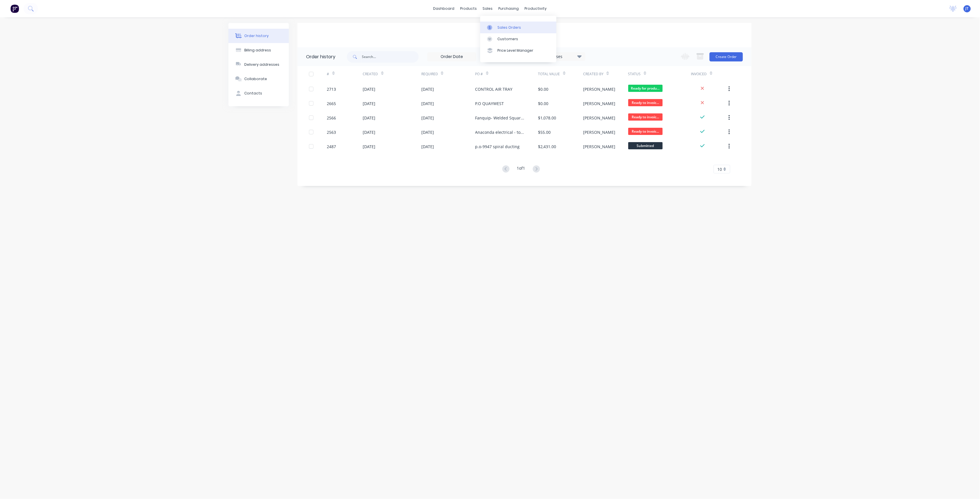 The width and height of the screenshot is (980, 499). I want to click on div: Billing address, so click(258, 50).